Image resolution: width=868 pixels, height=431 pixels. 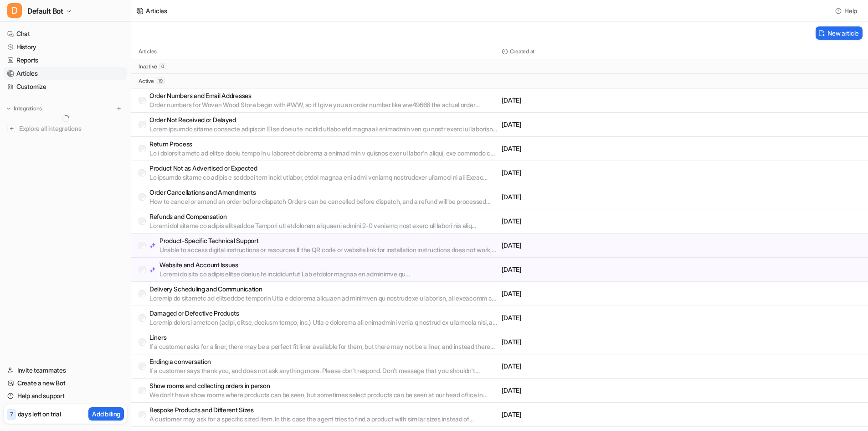 What do you see at coordinates (106, 413) in the screenshot?
I see `button: Add billing` at bounding box center [106, 413].